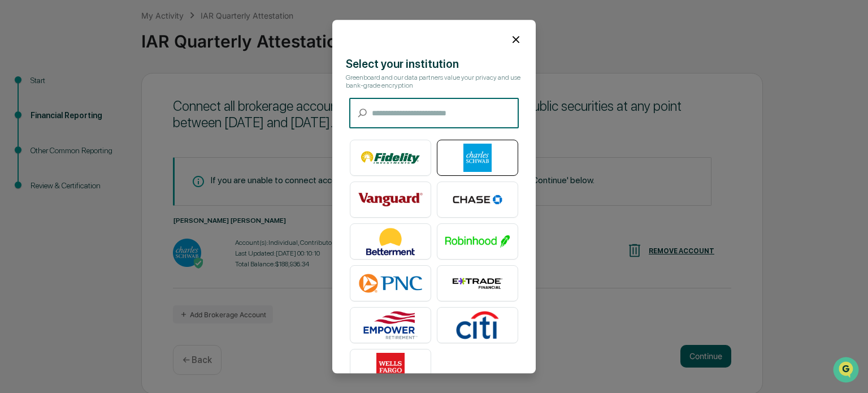  I want to click on a: 🔎Data Lookup, so click(41, 169).